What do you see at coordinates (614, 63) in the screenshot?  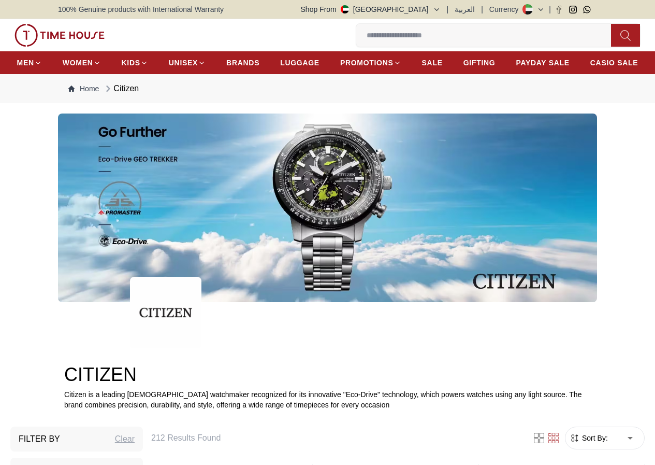 I see `span: CASIO SALE` at bounding box center [614, 63].